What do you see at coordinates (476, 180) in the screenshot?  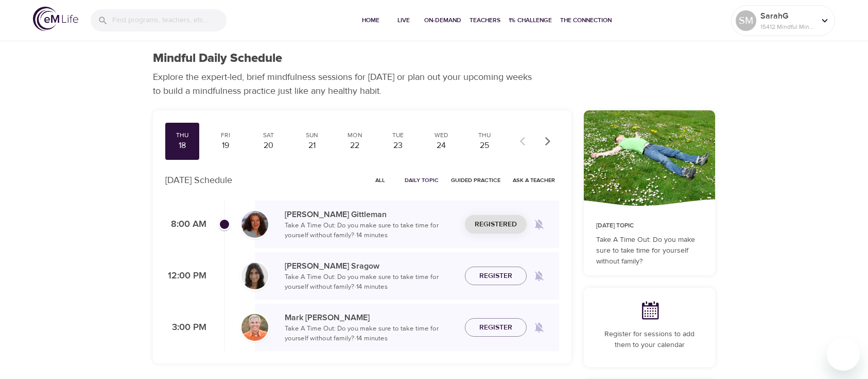 I see `span: Guided Practice` at bounding box center [476, 180].